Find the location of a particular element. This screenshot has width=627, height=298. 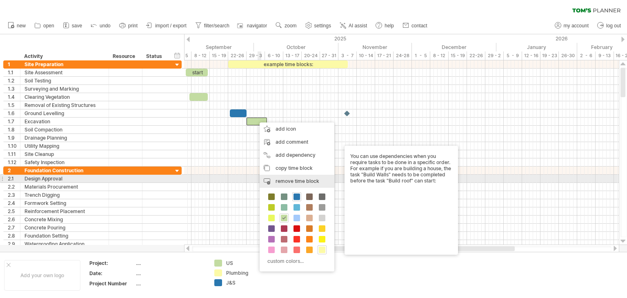

div: Resource is located at coordinates (125, 56).